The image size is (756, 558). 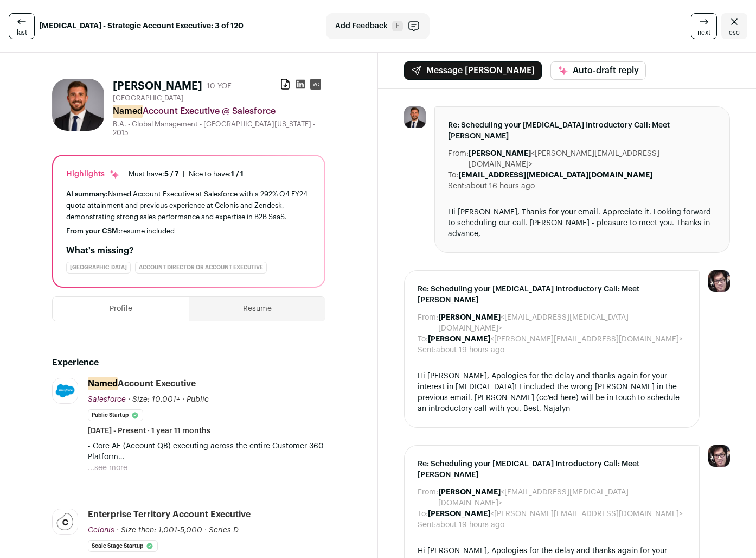 What do you see at coordinates (101, 530) in the screenshot?
I see `span: Celonis` at bounding box center [101, 530].